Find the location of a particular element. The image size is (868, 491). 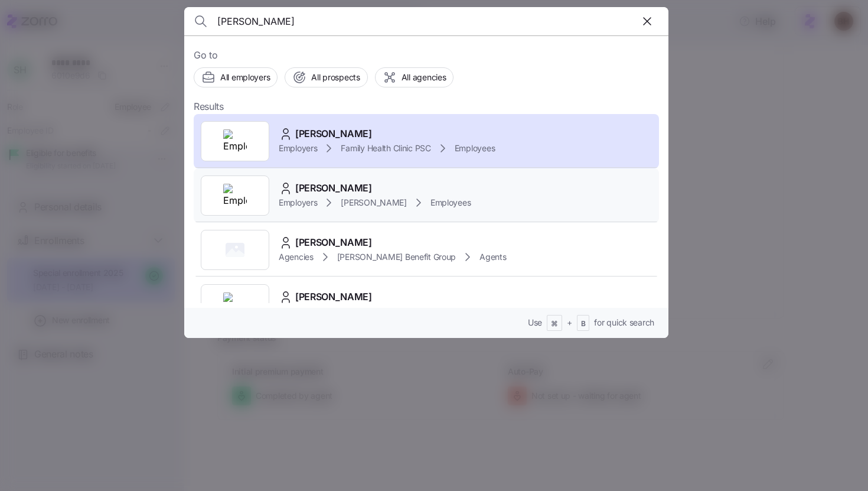

span: Agencies is located at coordinates (296, 257).